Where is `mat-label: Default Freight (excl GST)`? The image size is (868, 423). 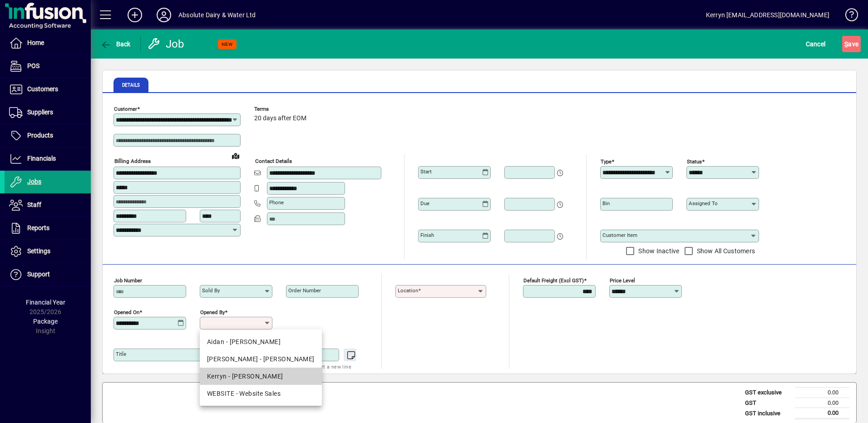 mat-label: Default Freight (excl GST) is located at coordinates (553, 280).